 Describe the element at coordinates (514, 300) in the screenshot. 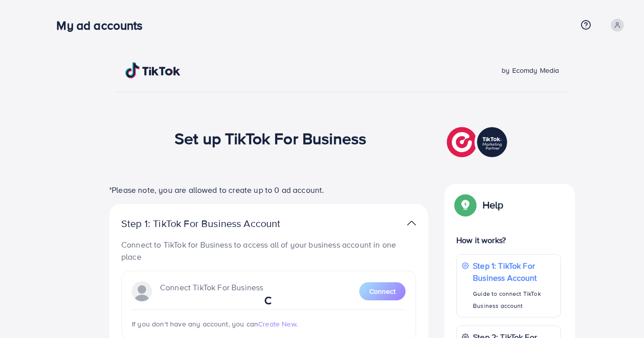

I see `p: Guide to connect TikTok Business account` at that location.